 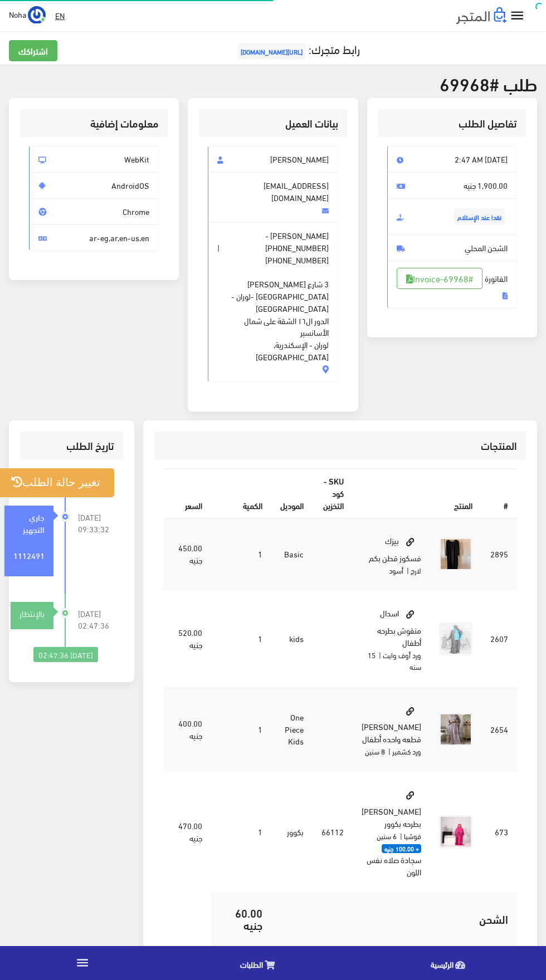 What do you see at coordinates (272, 123) in the screenshot?
I see `h3: بيانات العميل` at bounding box center [272, 123].